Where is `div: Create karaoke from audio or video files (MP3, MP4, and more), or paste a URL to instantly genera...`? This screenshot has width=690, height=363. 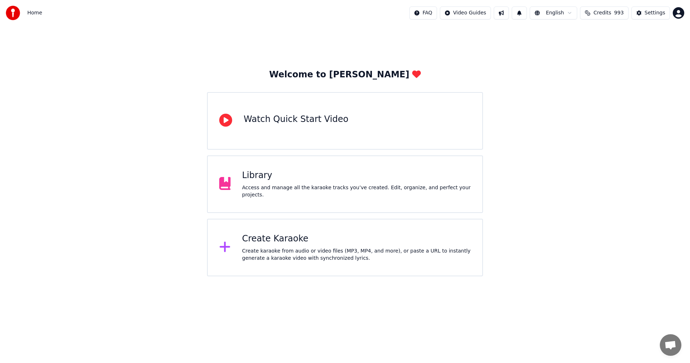 div: Create karaoke from audio or video files (MP3, MP4, and more), or paste a URL to instantly genera... is located at coordinates (357, 255).